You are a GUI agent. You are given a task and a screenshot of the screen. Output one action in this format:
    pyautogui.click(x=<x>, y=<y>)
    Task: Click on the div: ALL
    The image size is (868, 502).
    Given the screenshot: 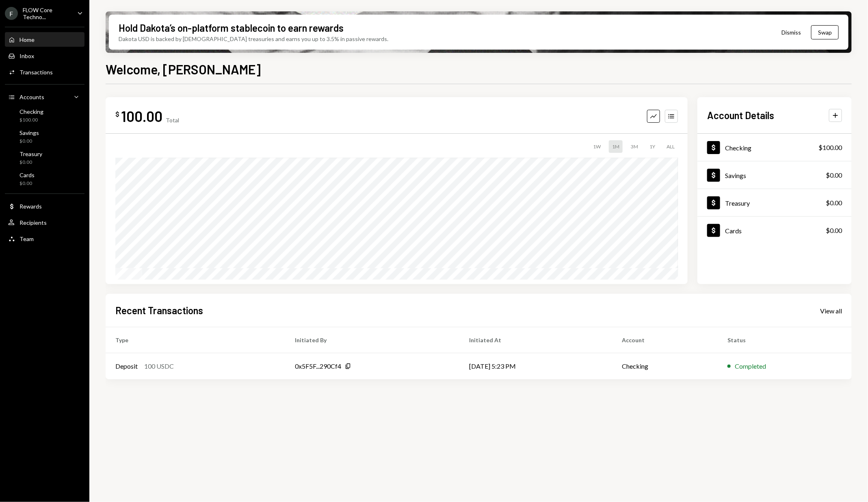 What is the action you would take?
    pyautogui.click(x=671, y=147)
    